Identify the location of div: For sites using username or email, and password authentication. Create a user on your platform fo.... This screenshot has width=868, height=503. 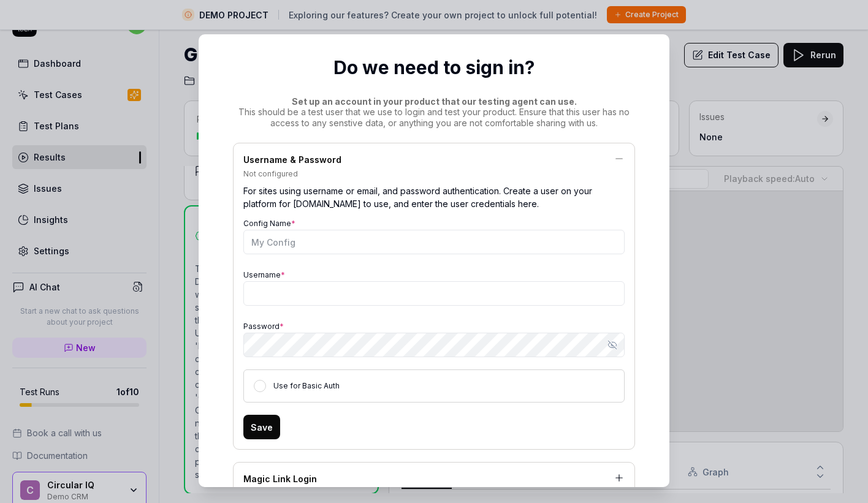
(434, 197).